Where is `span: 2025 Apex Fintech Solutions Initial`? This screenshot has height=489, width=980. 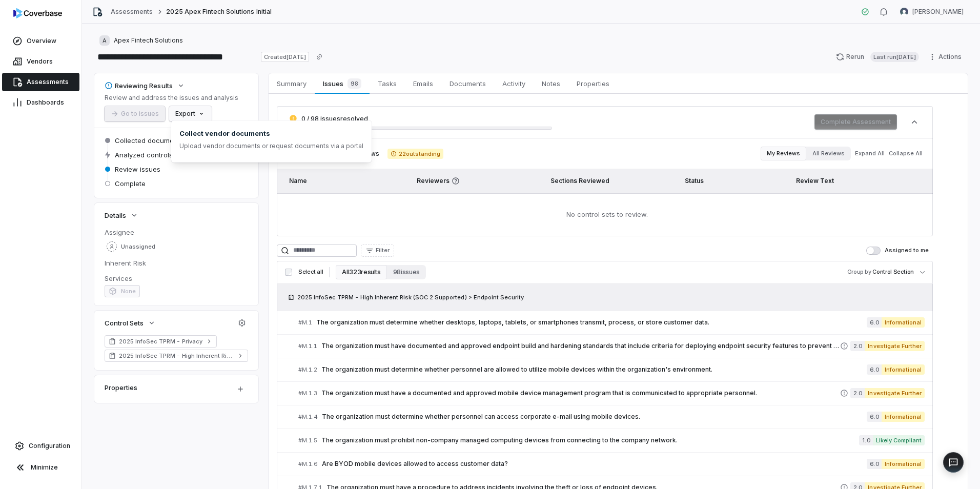 span: 2025 Apex Fintech Solutions Initial is located at coordinates (218, 12).